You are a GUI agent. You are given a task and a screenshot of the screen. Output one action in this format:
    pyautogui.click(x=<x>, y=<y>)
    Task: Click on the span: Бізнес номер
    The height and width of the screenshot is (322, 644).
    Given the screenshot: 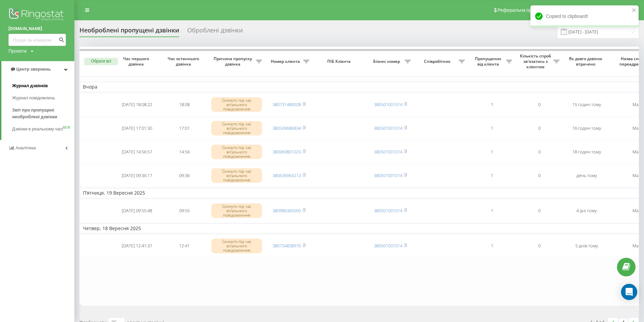 What is the action you would take?
    pyautogui.click(x=388, y=61)
    